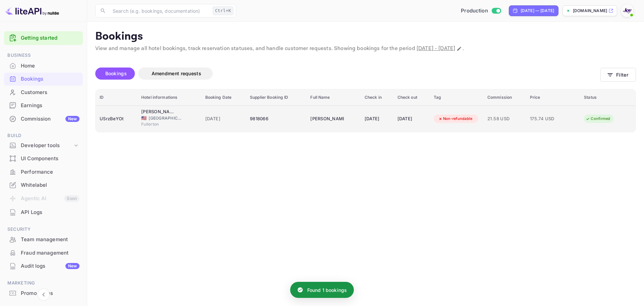 The height and width of the screenshot is (306, 644). I want to click on th: Full Name, so click(333, 97).